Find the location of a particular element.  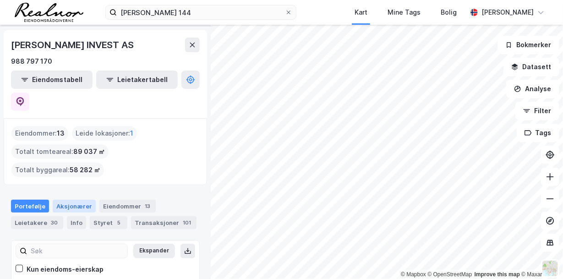

div: Transaksjoner is located at coordinates (163, 223).